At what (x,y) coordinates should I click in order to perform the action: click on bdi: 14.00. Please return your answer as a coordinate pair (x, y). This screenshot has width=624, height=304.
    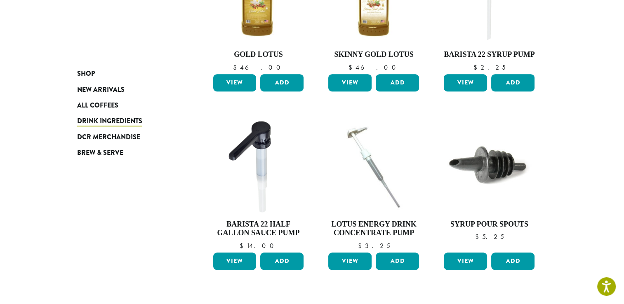
    Looking at the image, I should click on (258, 246).